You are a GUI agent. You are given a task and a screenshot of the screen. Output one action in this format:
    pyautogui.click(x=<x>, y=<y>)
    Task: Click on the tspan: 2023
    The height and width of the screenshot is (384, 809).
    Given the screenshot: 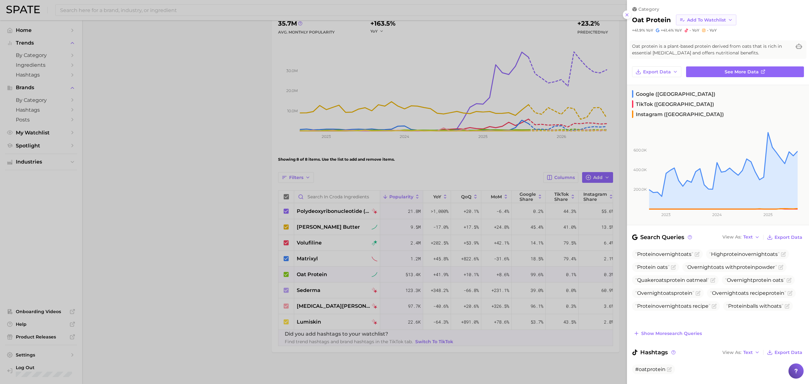 What is the action you would take?
    pyautogui.click(x=666, y=214)
    